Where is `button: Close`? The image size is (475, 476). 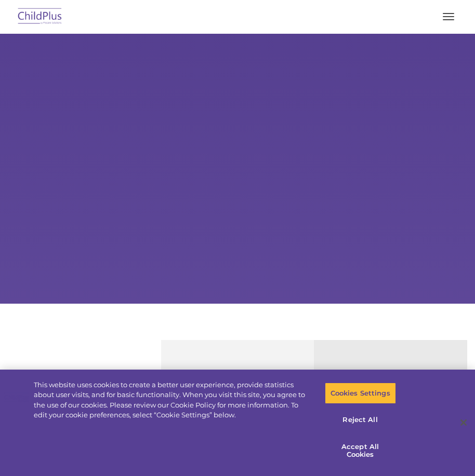 button: Close is located at coordinates (463, 423).